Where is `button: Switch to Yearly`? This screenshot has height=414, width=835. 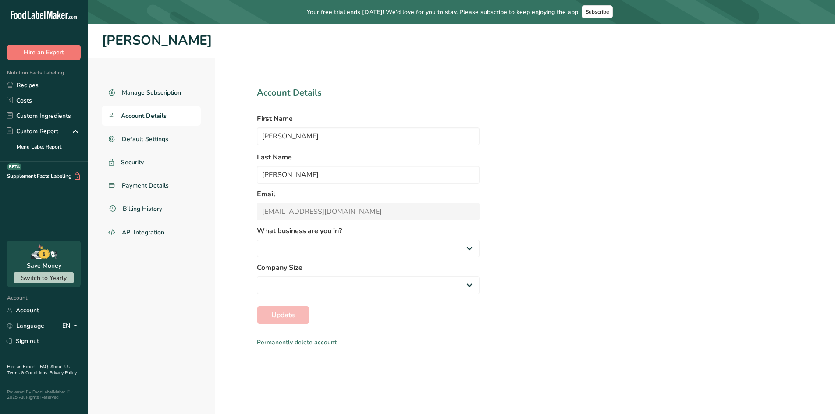
button: Switch to Yearly is located at coordinates (44, 278).